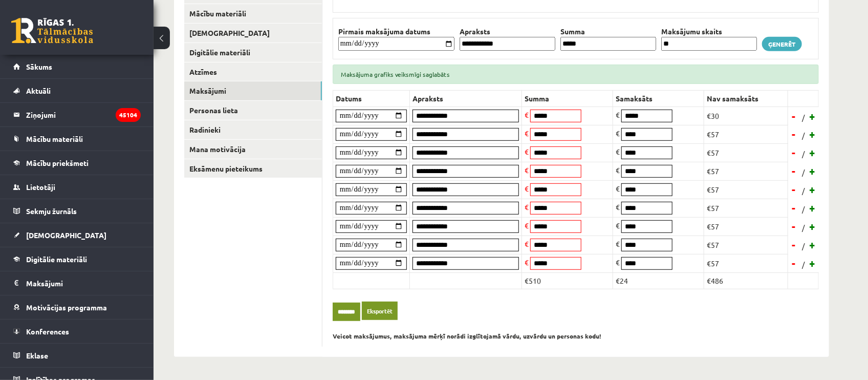  Describe the element at coordinates (57, 163) in the screenshot. I see `span: Mācību priekšmeti` at that location.